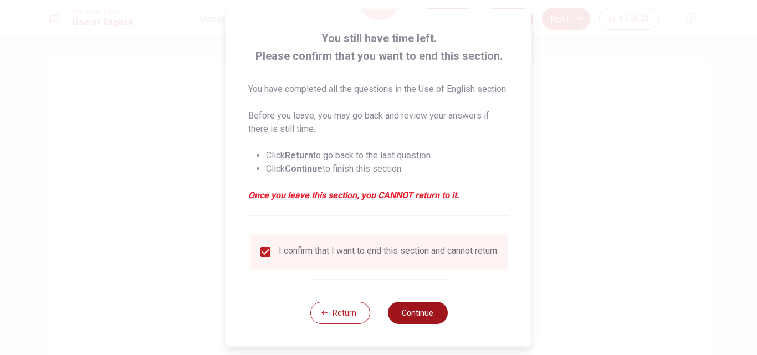 The width and height of the screenshot is (757, 355). What do you see at coordinates (304, 168) in the screenshot?
I see `strong: Continue` at bounding box center [304, 168].